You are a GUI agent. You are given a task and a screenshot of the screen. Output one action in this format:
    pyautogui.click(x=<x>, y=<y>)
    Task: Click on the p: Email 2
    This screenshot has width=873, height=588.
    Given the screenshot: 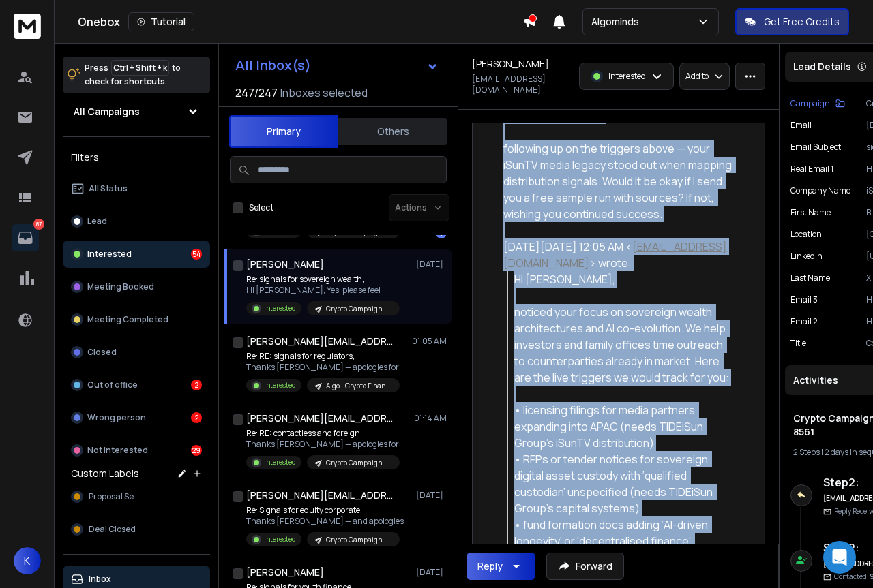 What is the action you would take?
    pyautogui.click(x=803, y=322)
    